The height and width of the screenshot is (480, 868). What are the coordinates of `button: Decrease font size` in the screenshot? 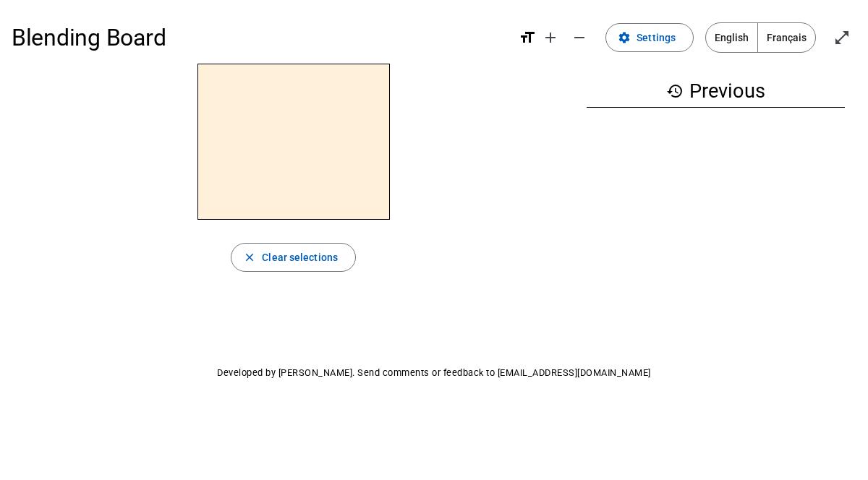 It's located at (579, 37).